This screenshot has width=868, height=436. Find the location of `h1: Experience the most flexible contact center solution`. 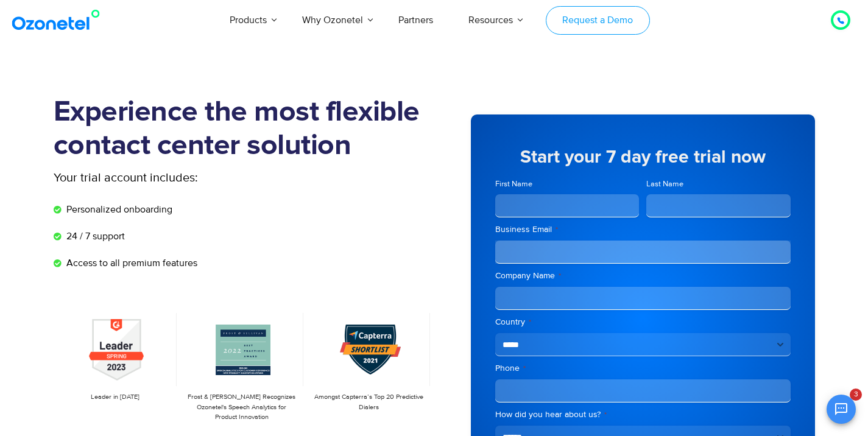

h1: Experience the most flexible contact center solution is located at coordinates (244, 129).